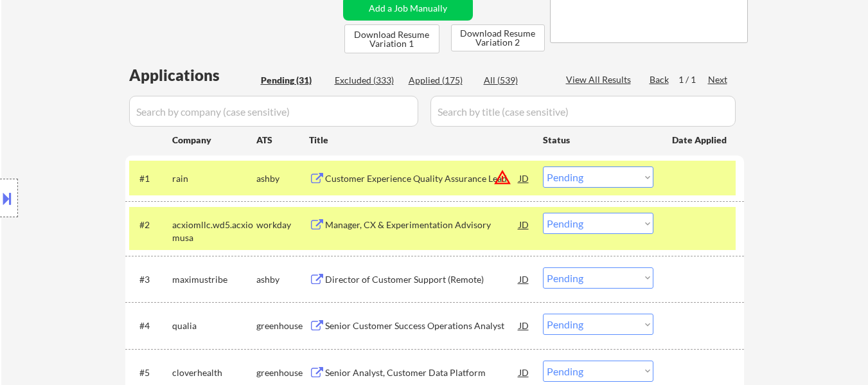  What do you see at coordinates (498, 38) in the screenshot?
I see `button: Download Resume Variation 2` at bounding box center [498, 38].